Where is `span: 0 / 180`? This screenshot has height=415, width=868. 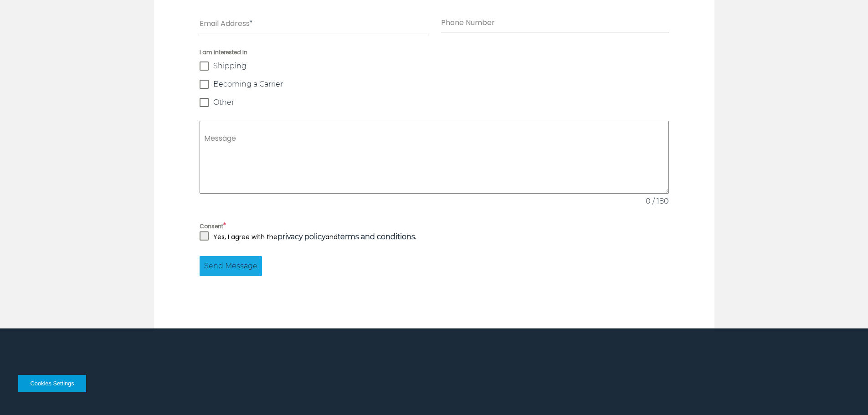 span: 0 / 180 is located at coordinates (657, 201).